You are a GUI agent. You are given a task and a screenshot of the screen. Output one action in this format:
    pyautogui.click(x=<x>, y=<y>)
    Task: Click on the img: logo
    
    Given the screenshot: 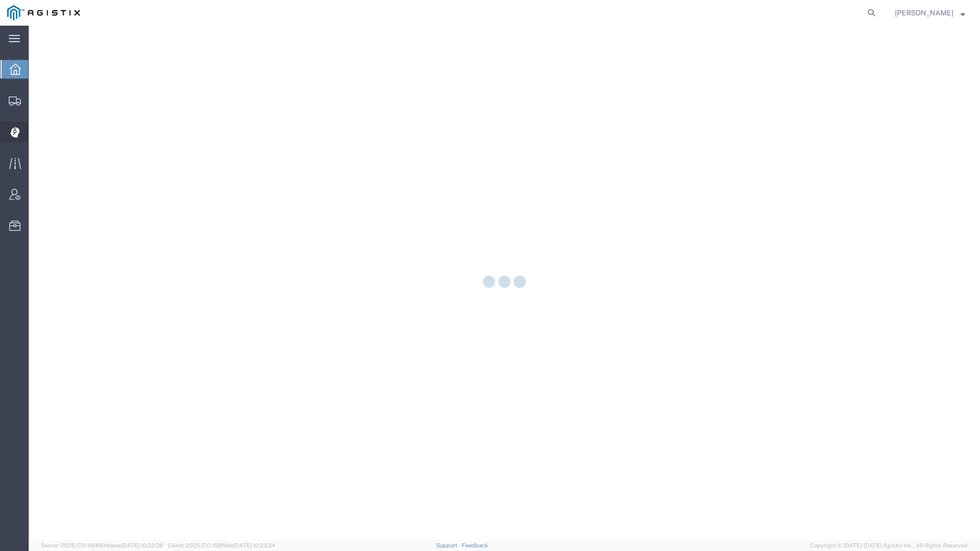 What is the action you would take?
    pyautogui.click(x=44, y=13)
    